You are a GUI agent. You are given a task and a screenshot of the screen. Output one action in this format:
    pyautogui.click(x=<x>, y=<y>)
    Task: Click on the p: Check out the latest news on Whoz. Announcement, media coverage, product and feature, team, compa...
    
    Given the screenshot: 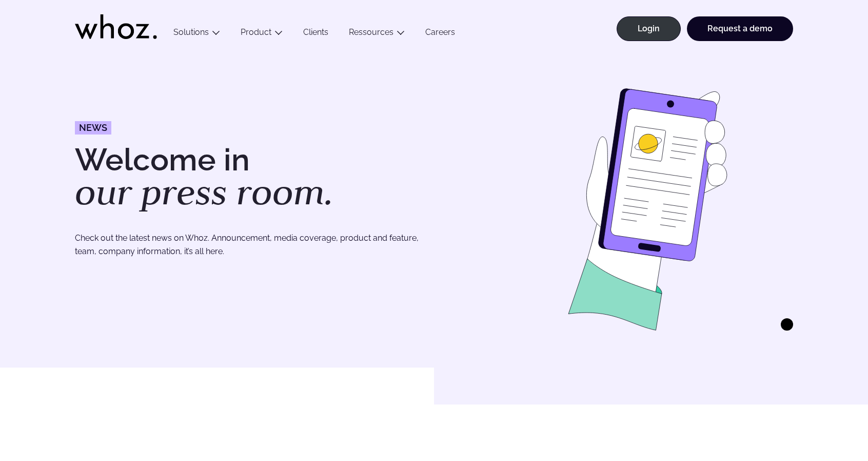 What is the action you would take?
    pyautogui.click(x=250, y=245)
    